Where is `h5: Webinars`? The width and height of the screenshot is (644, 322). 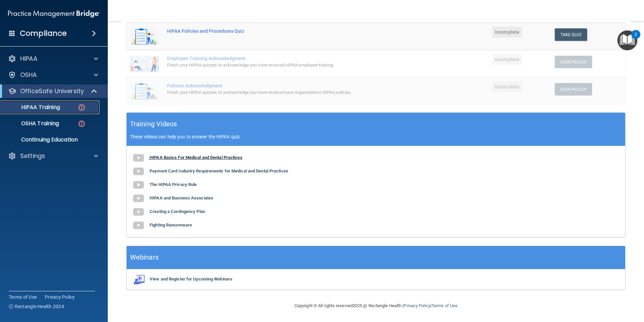 h5: Webinars is located at coordinates (144, 257).